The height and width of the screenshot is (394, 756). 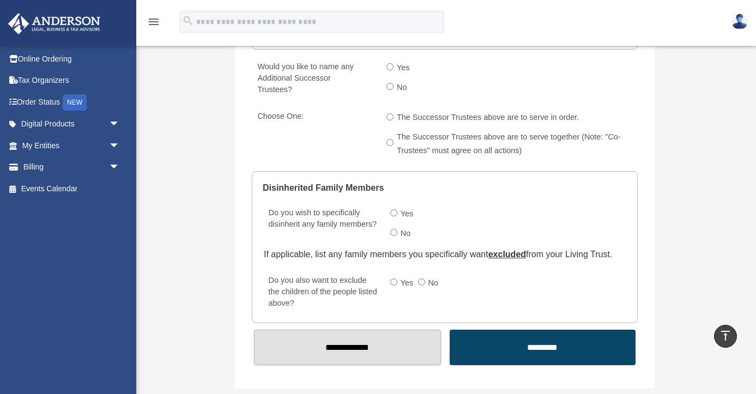 What do you see at coordinates (740, 21) in the screenshot?
I see `img: User Pic` at bounding box center [740, 21].